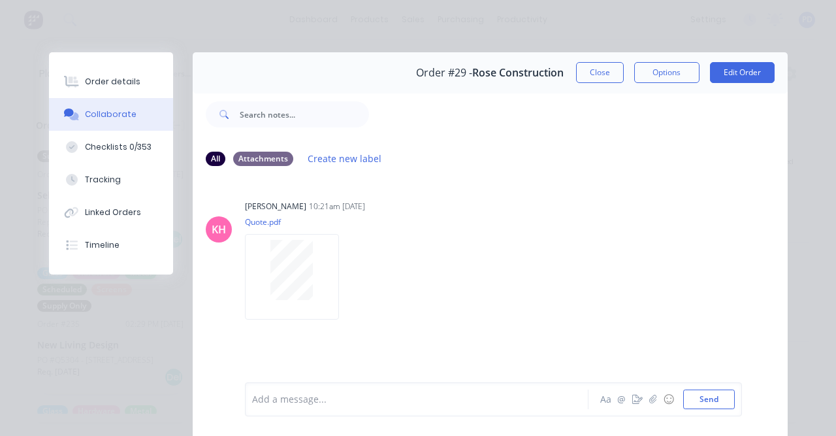 Image resolution: width=836 pixels, height=436 pixels. Describe the element at coordinates (667, 73) in the screenshot. I see `button: Options` at that location.